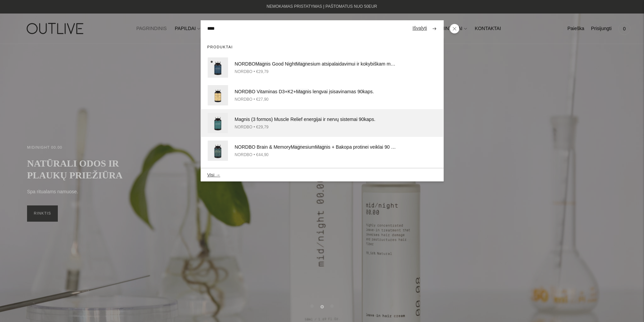 This screenshot has width=644, height=322. I want to click on a: NORDBOMagnis Good NightMagnesium atsipalaidavimui ir kokybiškam miegui palaikyti 90kaps NORDBO • ..., so click(322, 68).